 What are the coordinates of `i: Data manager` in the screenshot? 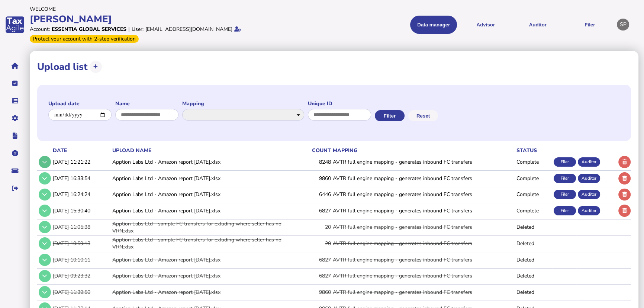 It's located at (15, 100).